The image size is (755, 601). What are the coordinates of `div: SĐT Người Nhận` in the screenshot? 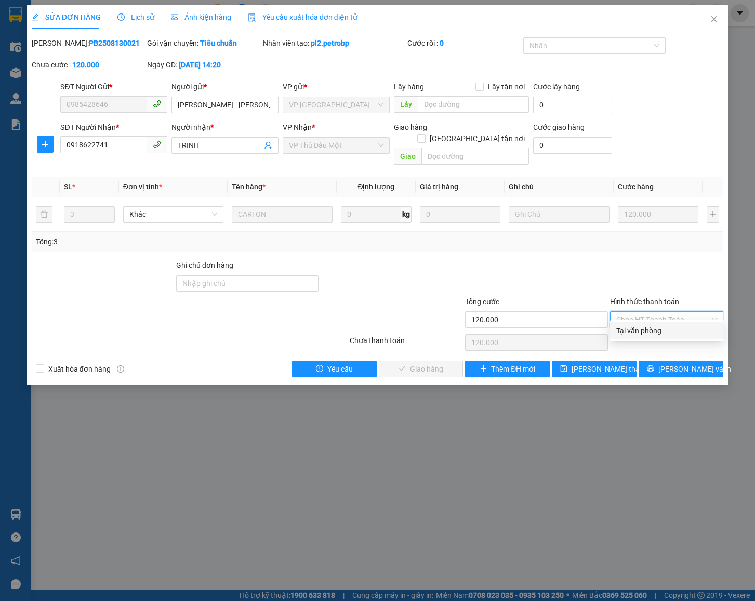 It's located at (114, 127).